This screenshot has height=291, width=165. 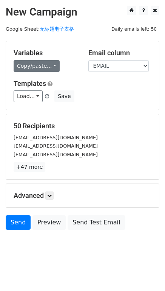 I want to click on h5: Variables, so click(x=45, y=53).